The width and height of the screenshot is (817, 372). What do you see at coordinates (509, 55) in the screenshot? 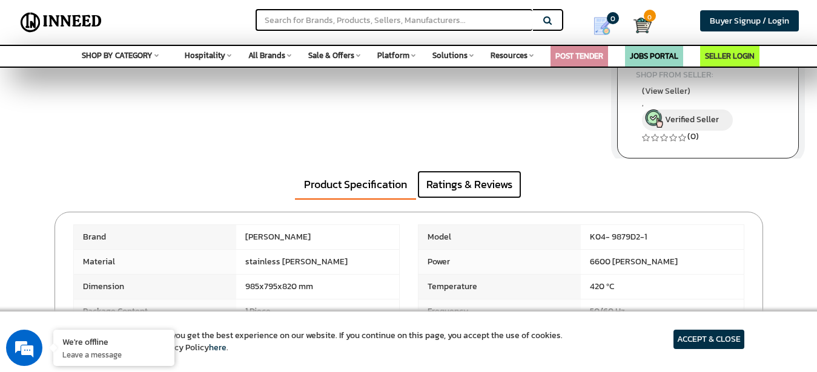
I see `span: Resources` at bounding box center [509, 55].